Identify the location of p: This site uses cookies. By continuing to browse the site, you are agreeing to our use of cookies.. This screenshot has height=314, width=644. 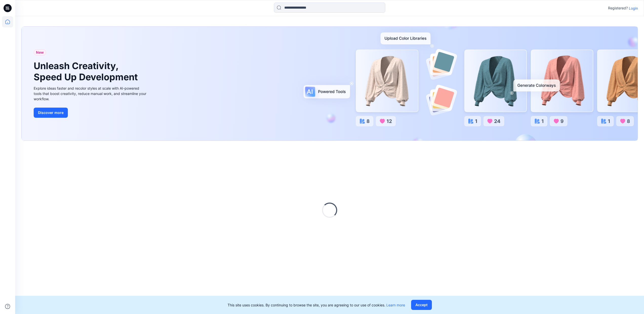
(316, 305).